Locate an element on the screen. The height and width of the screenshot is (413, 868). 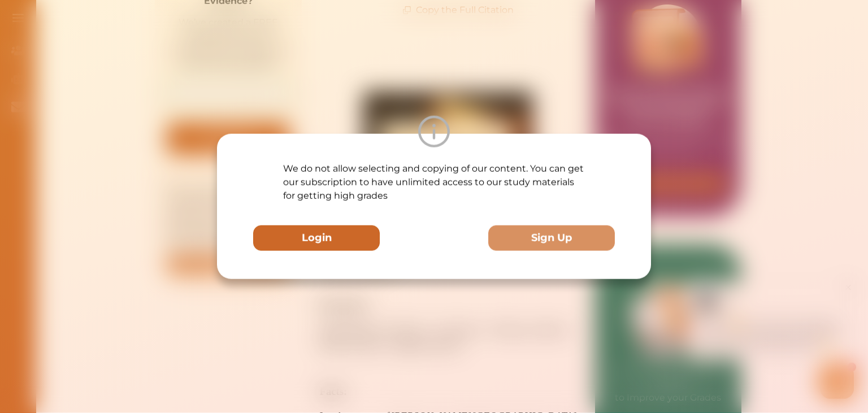
button: Sign Up is located at coordinates (551, 238).